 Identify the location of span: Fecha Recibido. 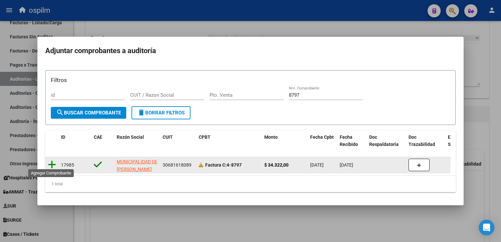
(349, 141).